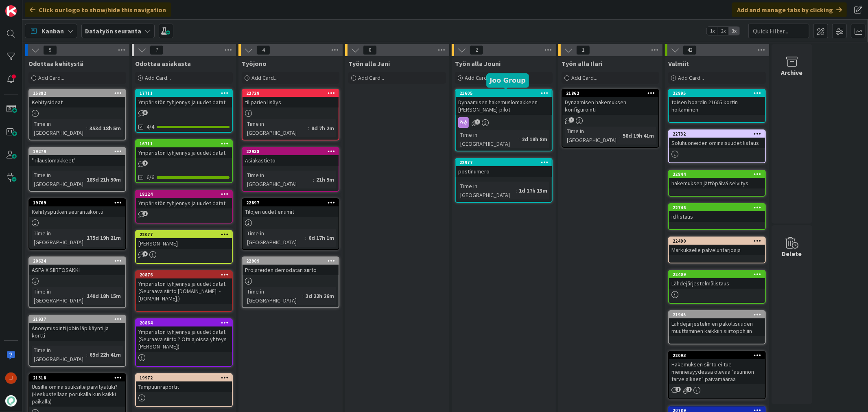  I want to click on span: 0, so click(370, 50).